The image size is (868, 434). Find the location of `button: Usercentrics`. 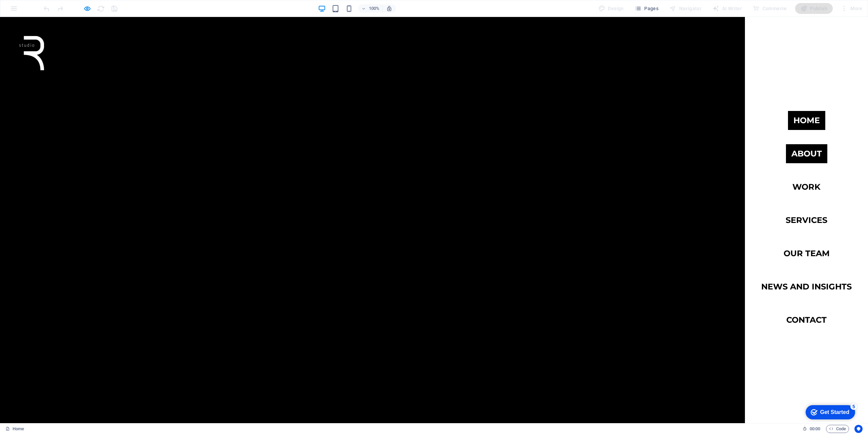

button: Usercentrics is located at coordinates (859, 429).